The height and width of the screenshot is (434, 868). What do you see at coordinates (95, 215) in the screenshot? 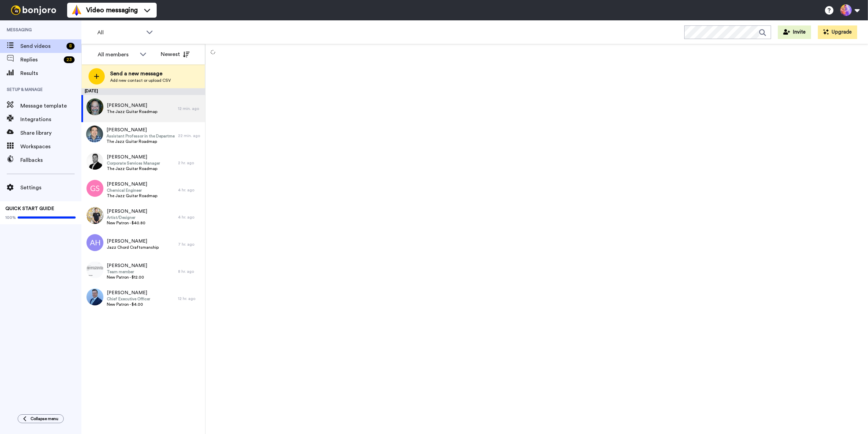
I see `img: b1db6b71-a9d6-45c0-a77d-1e5252a01e5e.jpg` at bounding box center [95, 215].